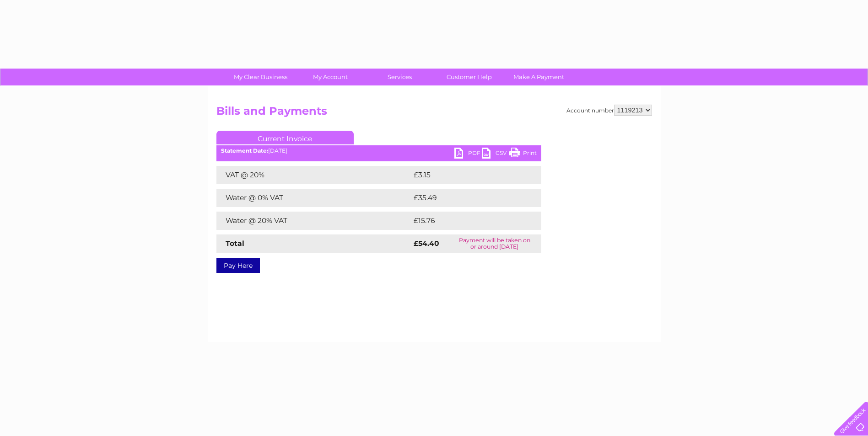  Describe the element at coordinates (609, 110) in the screenshot. I see `div: Account number` at that location.